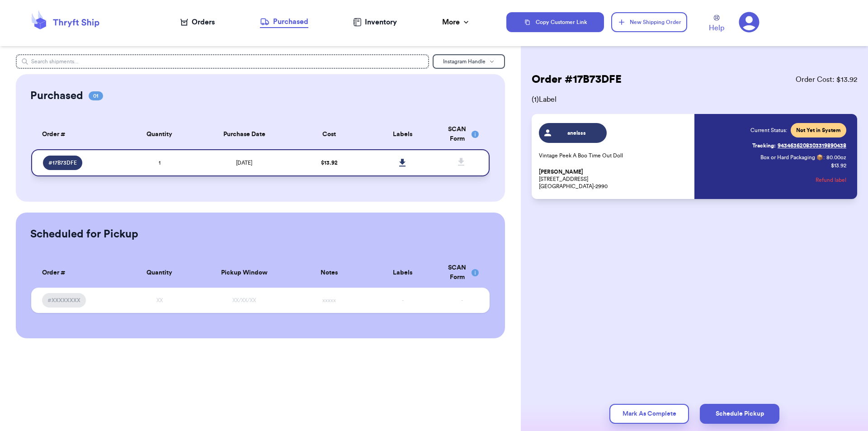 The image size is (868, 431). Describe the element at coordinates (244, 300) in the screenshot. I see `span: XX/XX/XX` at that location.